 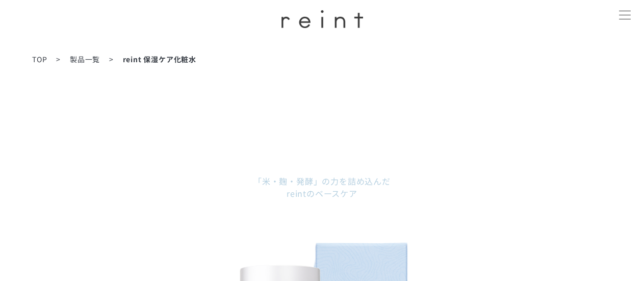 I want to click on span: TOP, so click(x=39, y=59).